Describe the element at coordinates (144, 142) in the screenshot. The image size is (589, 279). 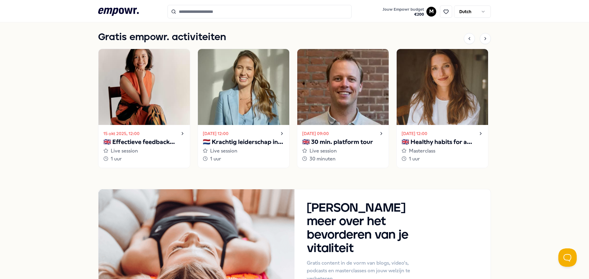
I see `p: 🇬🇧 Effectieve feedback geven en ontvangen` at that location.